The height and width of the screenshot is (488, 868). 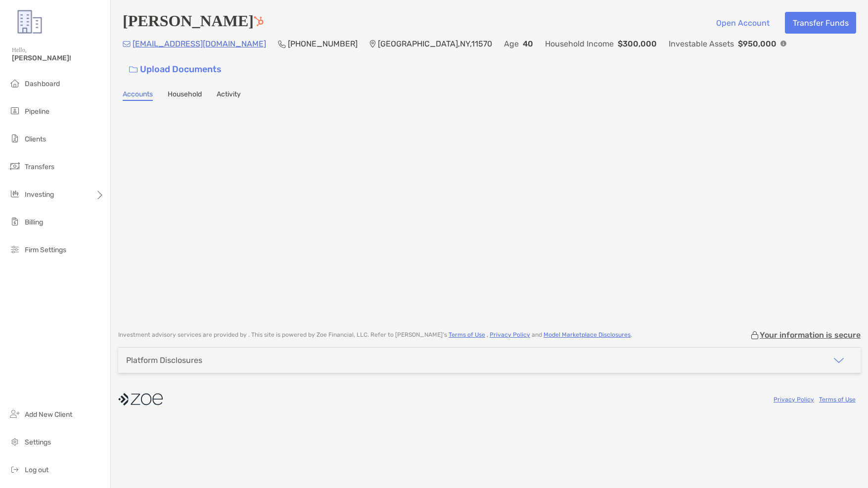 I want to click on img: add_new_client icon, so click(x=15, y=414).